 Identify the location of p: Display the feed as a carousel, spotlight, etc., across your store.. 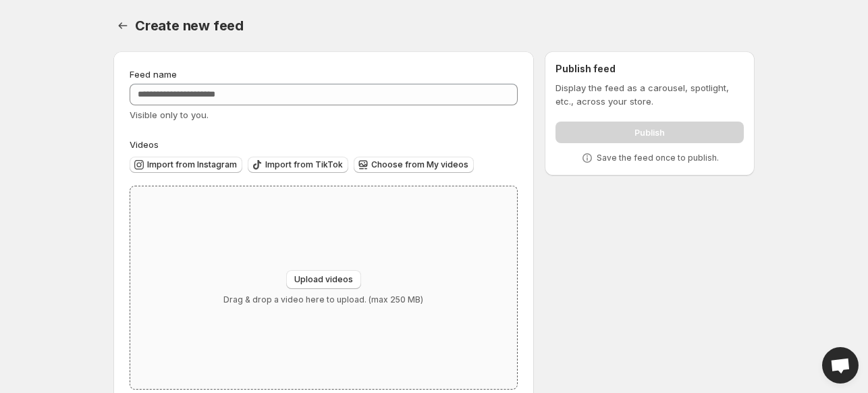
(649, 94).